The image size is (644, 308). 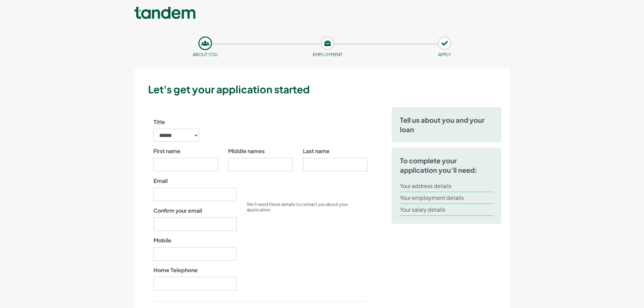 What do you see at coordinates (447, 210) in the screenshot?
I see `li: Your salary details` at bounding box center [447, 210].